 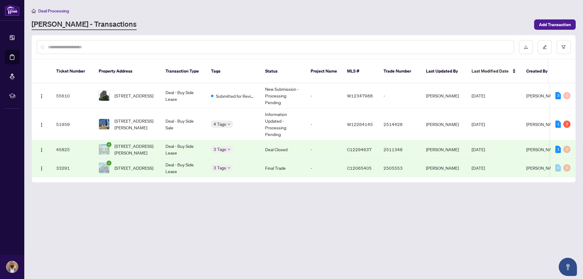 What do you see at coordinates (555, 25) in the screenshot?
I see `span: Add Transaction` at bounding box center [555, 25].